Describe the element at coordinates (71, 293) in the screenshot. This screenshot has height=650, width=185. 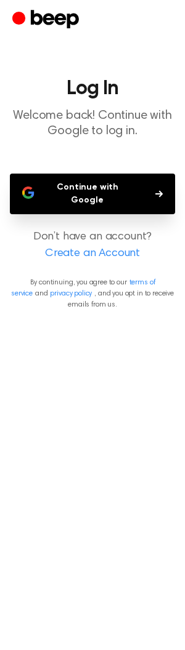
I see `a: privacy policy` at that location.